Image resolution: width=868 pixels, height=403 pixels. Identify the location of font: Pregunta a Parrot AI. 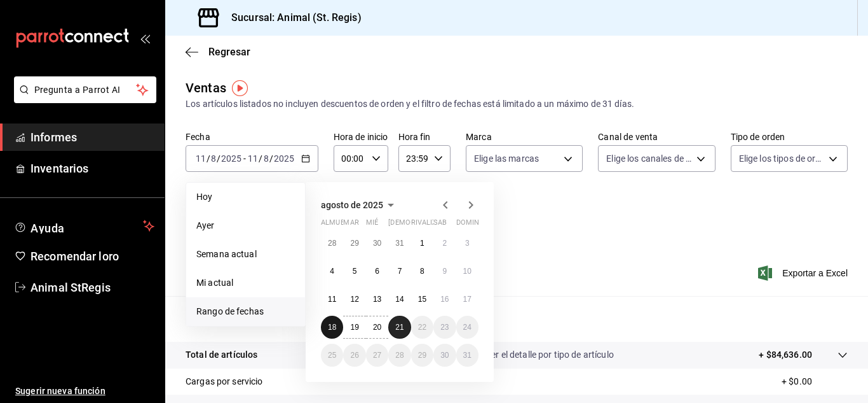
(77, 90).